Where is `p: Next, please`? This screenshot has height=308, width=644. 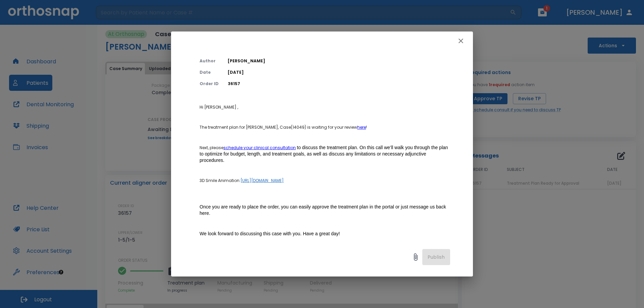
p: Next, please is located at coordinates (325, 154).